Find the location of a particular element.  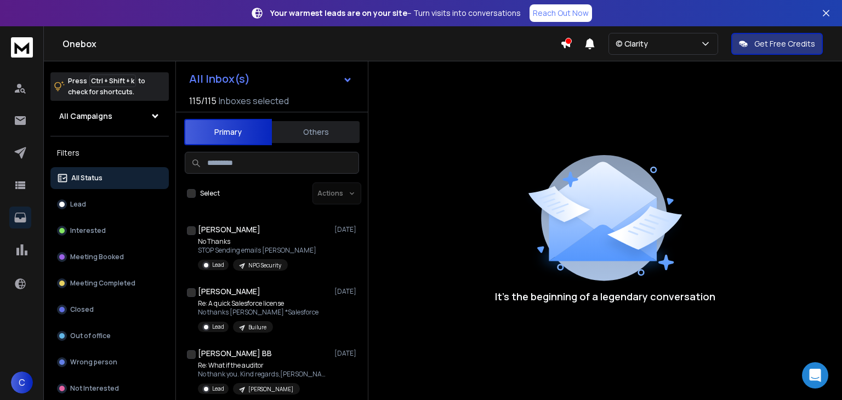

h3: Inboxes selected is located at coordinates (254, 101).